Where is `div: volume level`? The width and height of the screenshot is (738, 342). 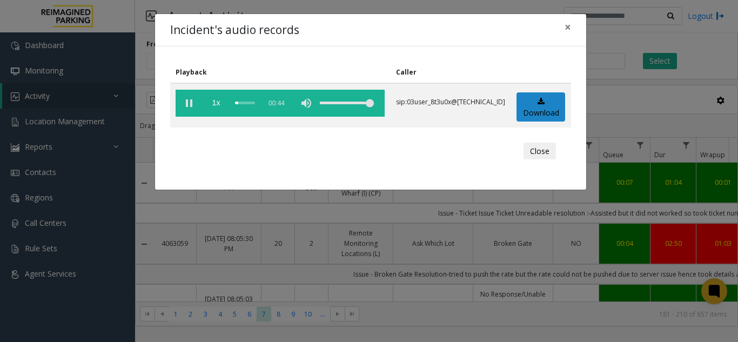
div: volume level is located at coordinates (347, 103).